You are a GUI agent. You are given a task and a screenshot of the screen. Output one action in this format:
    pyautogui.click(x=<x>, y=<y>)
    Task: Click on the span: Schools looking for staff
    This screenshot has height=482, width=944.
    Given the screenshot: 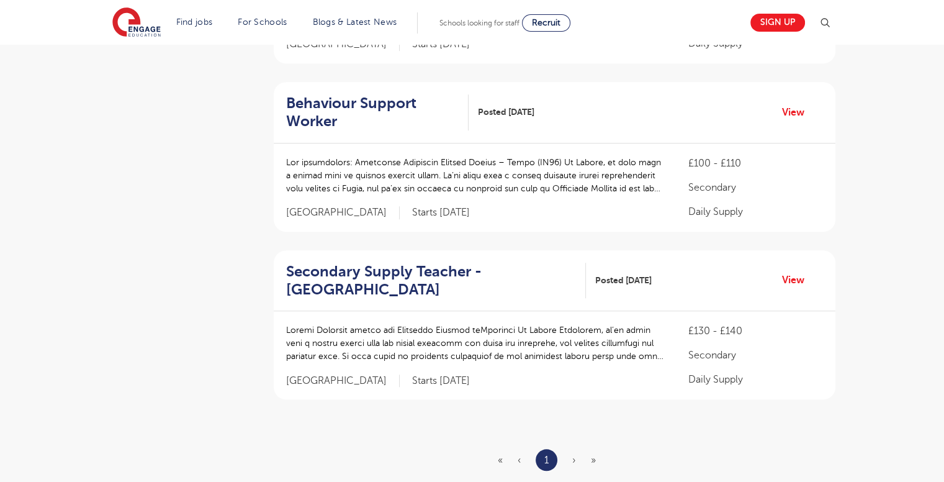 What is the action you would take?
    pyautogui.click(x=479, y=23)
    